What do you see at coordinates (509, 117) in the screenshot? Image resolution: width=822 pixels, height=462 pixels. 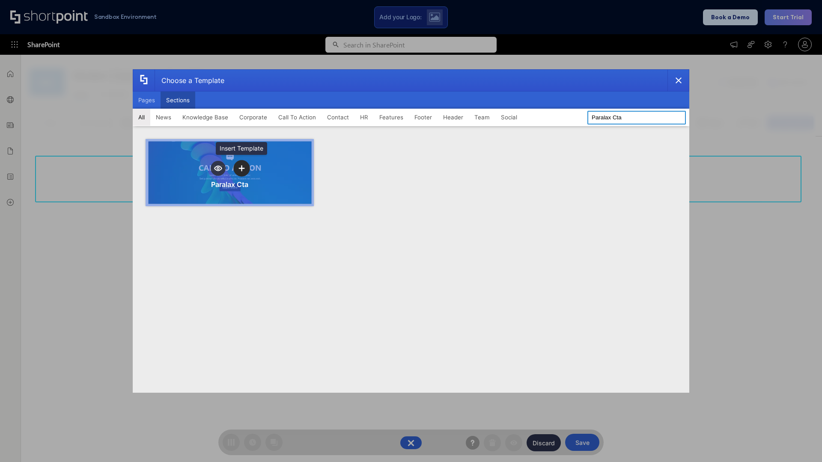 I see `button: Social` at bounding box center [509, 117].